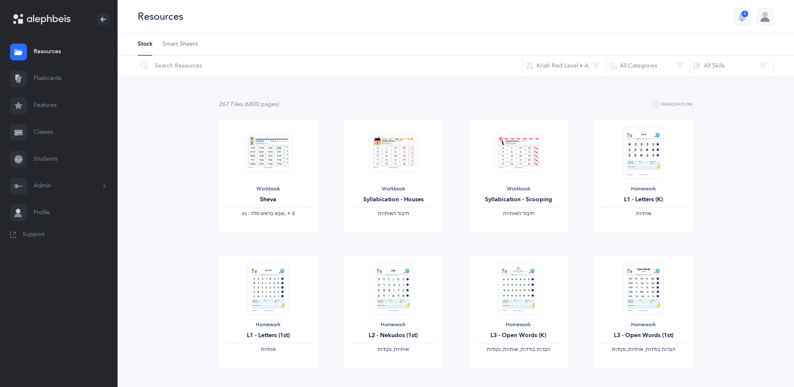 The width and height of the screenshot is (794, 387). What do you see at coordinates (672, 105) in the screenshot?
I see `button: Remediation` at bounding box center [672, 105].